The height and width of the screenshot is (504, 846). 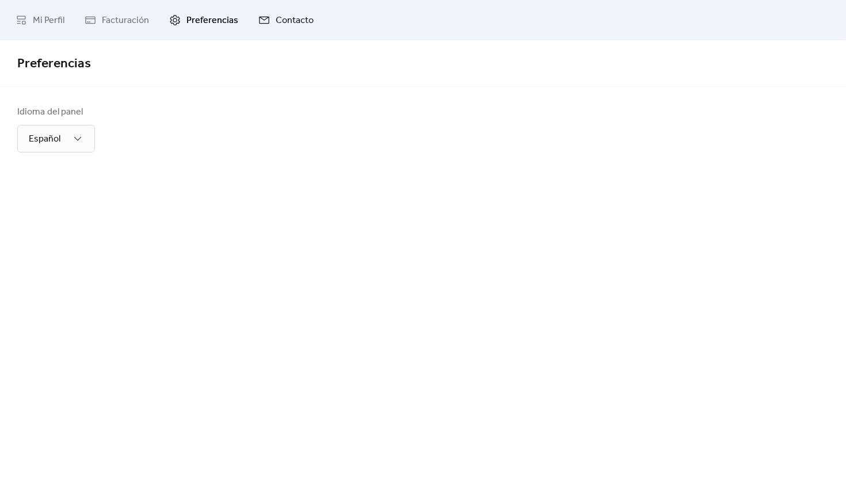 What do you see at coordinates (295, 21) in the screenshot?
I see `span: Contacto` at bounding box center [295, 21].